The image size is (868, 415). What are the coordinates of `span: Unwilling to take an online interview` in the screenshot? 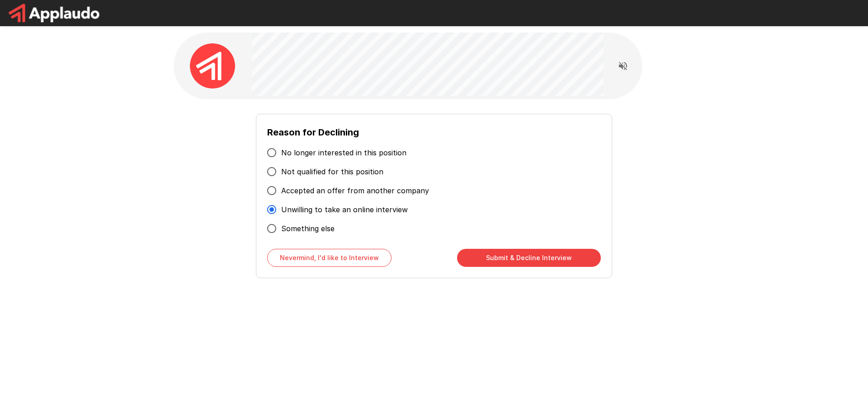 It's located at (344, 210).